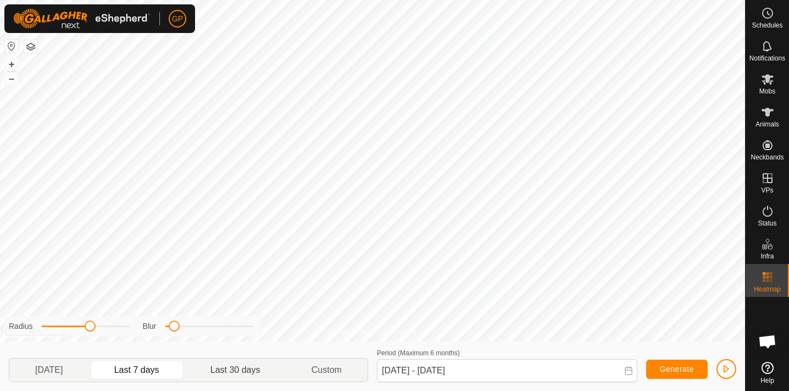 The width and height of the screenshot is (789, 391). What do you see at coordinates (21, 326) in the screenshot?
I see `label: Radius` at bounding box center [21, 326].